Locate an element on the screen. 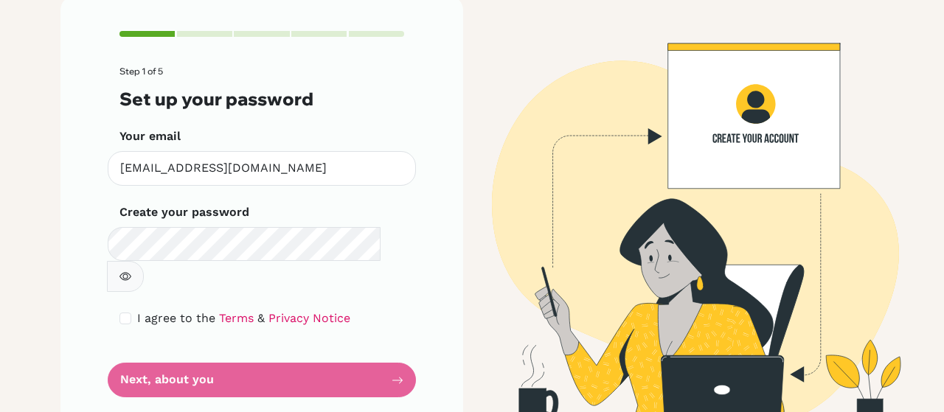 The height and width of the screenshot is (412, 944). span: Step 1 of 5 is located at coordinates (141, 71).